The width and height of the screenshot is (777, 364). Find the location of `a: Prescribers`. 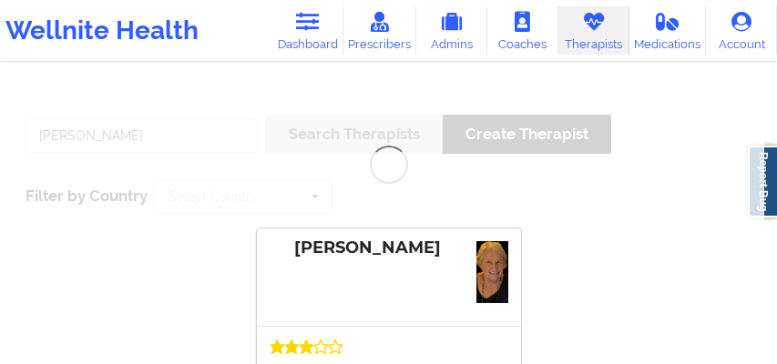

a: Prescribers is located at coordinates (380, 30).